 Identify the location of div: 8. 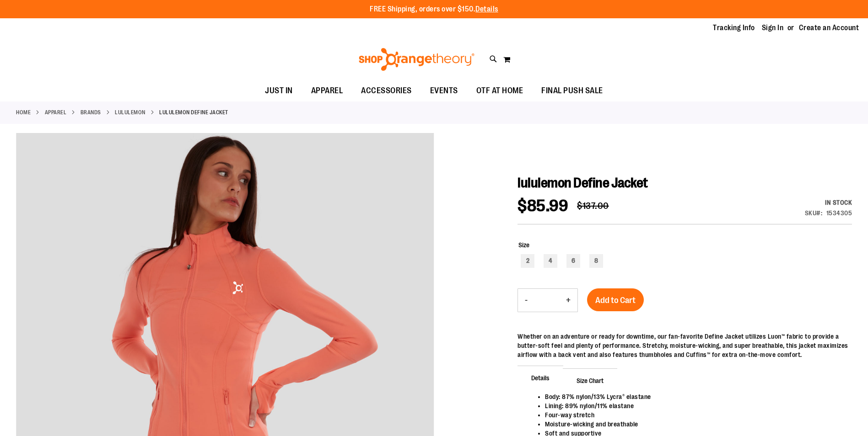
(597, 261).